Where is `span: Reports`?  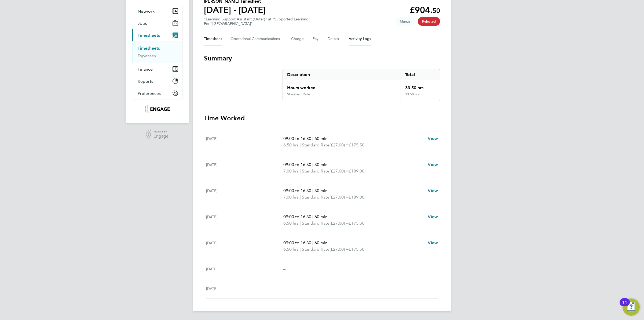
span: Reports is located at coordinates (145, 81).